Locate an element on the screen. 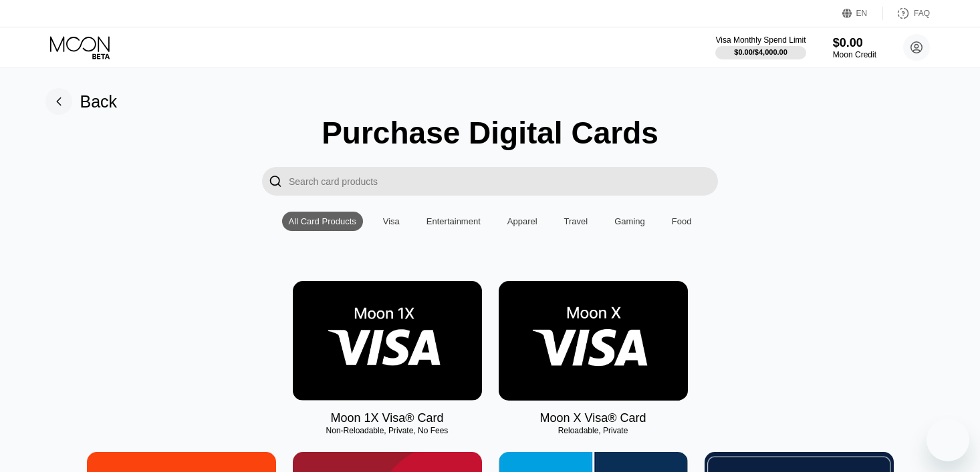 The width and height of the screenshot is (980, 472). div: Visa is located at coordinates (391, 221).